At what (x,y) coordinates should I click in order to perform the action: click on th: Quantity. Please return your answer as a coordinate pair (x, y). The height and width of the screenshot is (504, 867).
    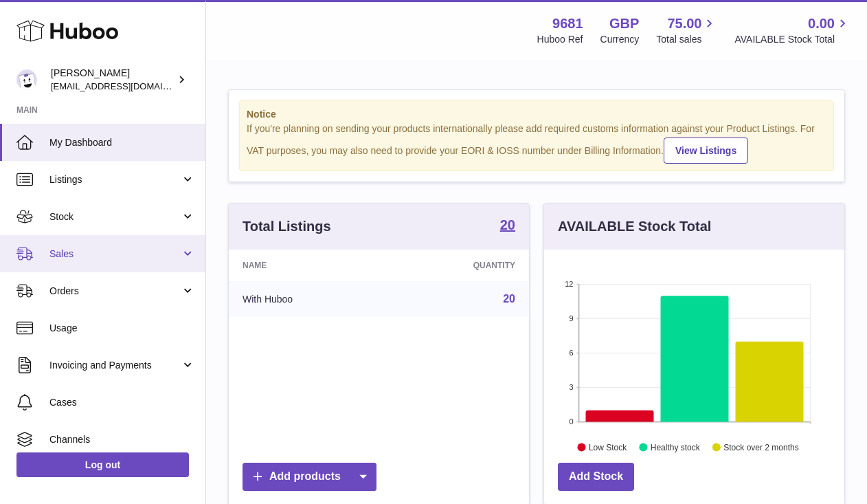
    Looking at the image, I should click on (458, 266).